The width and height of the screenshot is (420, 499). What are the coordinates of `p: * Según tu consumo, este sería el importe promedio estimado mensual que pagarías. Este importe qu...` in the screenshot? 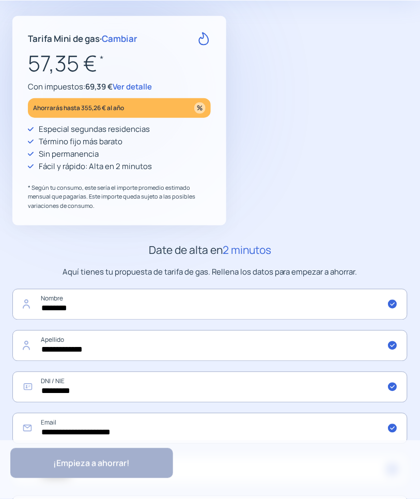 It's located at (119, 196).